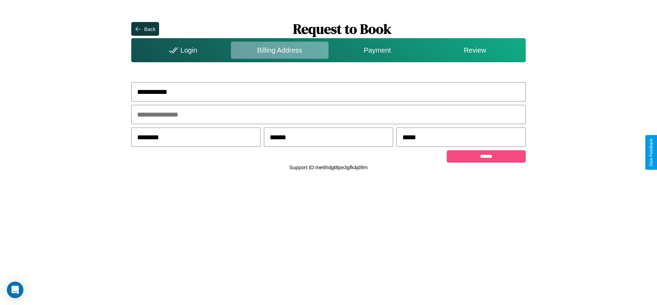  Describe the element at coordinates (475, 50) in the screenshot. I see `div: Review` at that location.